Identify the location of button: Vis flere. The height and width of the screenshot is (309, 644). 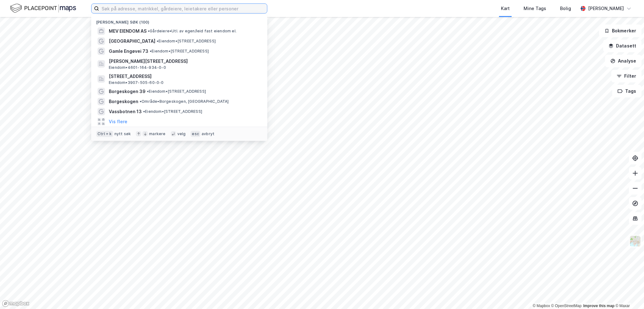
(118, 122).